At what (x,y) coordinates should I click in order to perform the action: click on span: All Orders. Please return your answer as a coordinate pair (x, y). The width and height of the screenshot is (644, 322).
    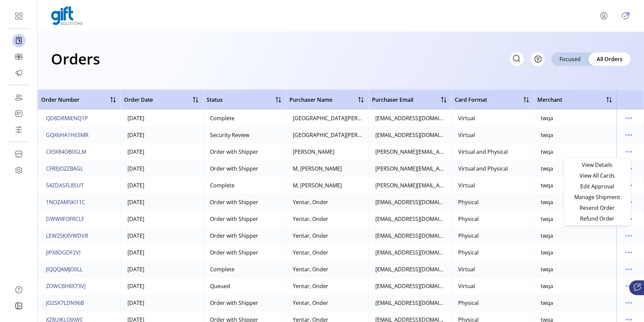
    Looking at the image, I should click on (609, 59).